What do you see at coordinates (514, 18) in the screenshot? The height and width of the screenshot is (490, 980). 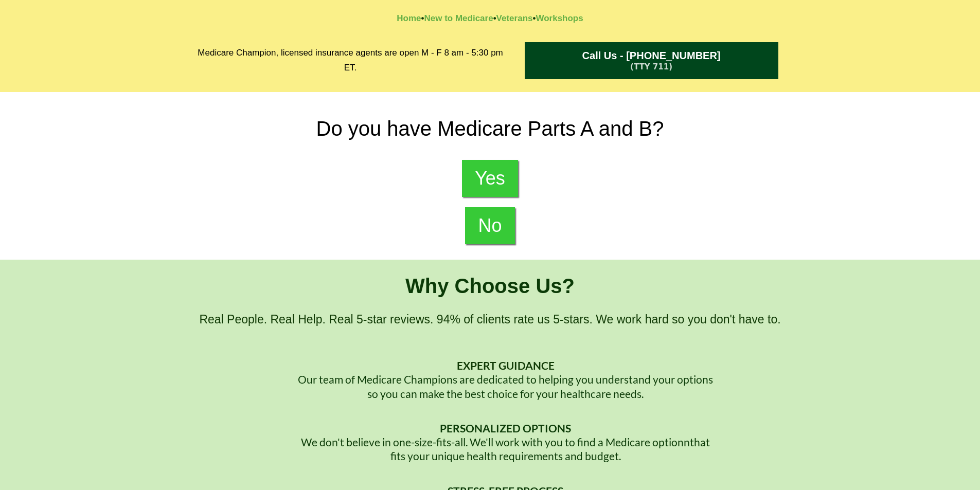 I see `strong: Veterans` at bounding box center [514, 18].